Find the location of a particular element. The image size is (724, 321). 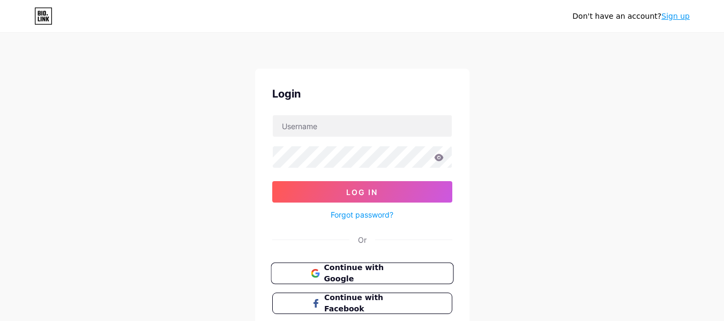

div: Or is located at coordinates (362, 239).